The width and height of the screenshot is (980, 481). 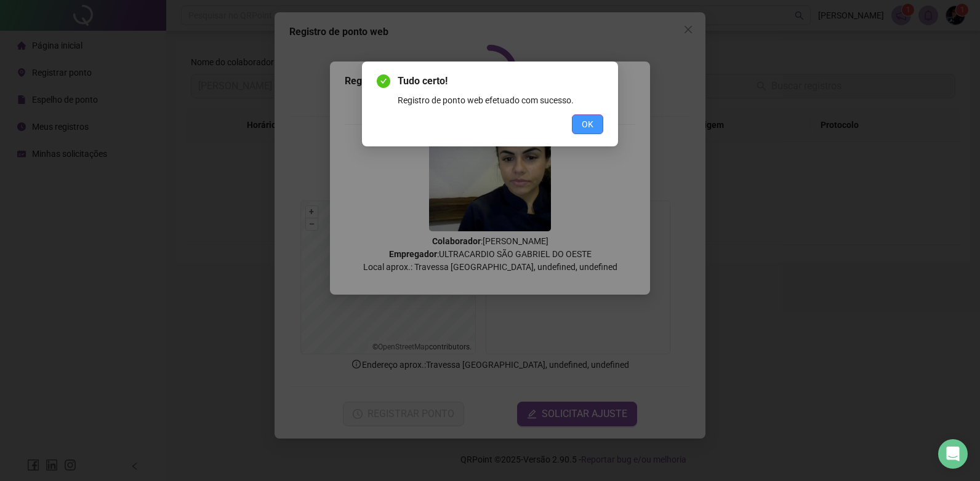 What do you see at coordinates (383, 81) in the screenshot?
I see `span: check-circle` at bounding box center [383, 81].